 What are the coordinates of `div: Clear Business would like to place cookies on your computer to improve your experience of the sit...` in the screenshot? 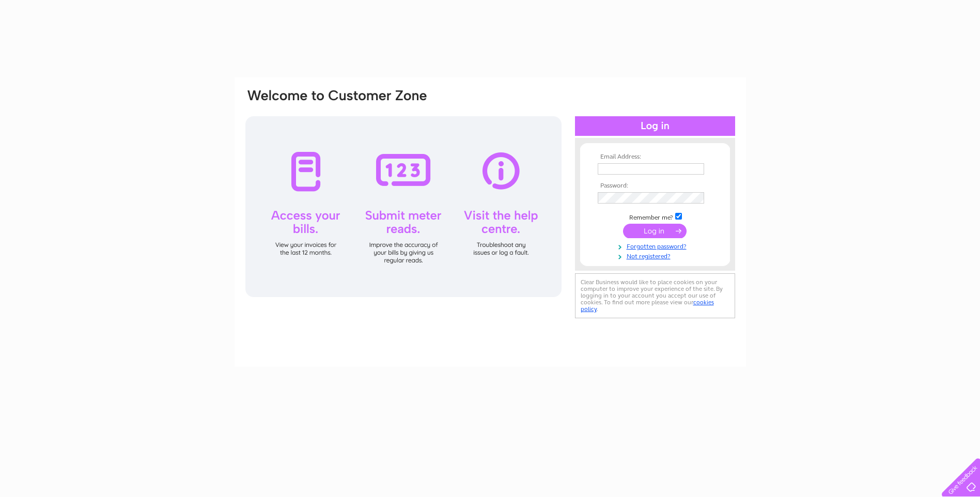 It's located at (655, 296).